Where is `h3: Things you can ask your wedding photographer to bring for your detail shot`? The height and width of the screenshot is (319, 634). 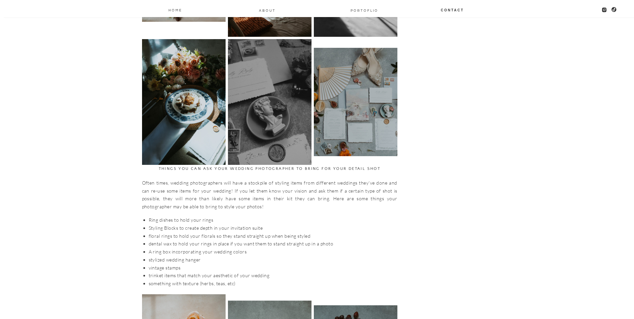 h3: Things you can ask your wedding photographer to bring for your detail shot is located at coordinates (270, 169).